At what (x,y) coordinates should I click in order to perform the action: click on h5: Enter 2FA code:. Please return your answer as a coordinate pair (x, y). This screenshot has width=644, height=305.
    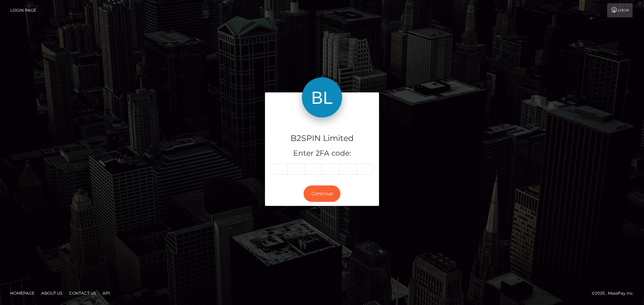
    Looking at the image, I should click on (322, 153).